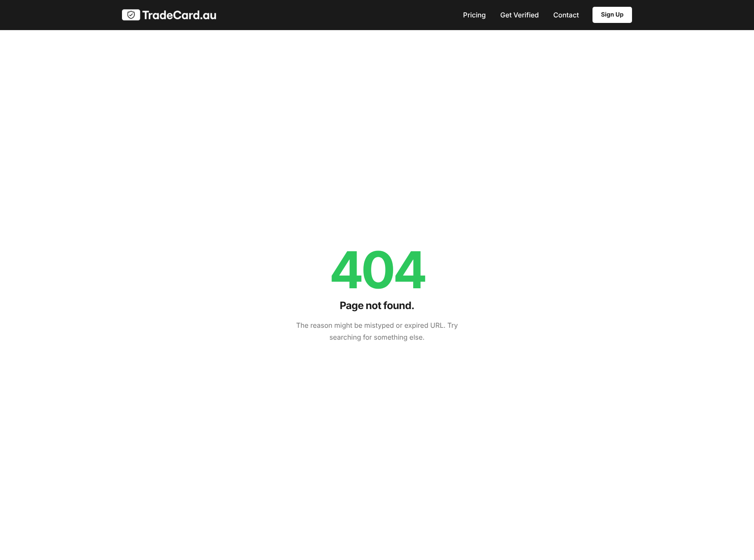 The height and width of the screenshot is (560, 754). What do you see at coordinates (474, 15) in the screenshot?
I see `a: Pricing` at bounding box center [474, 15].